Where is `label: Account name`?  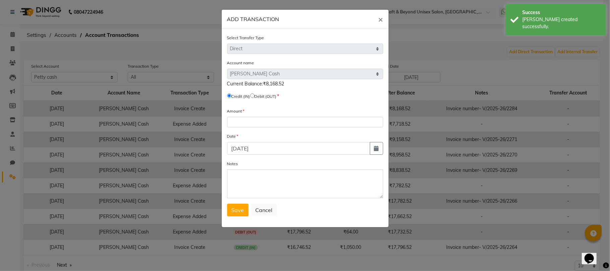
label: Account name is located at coordinates (240, 63).